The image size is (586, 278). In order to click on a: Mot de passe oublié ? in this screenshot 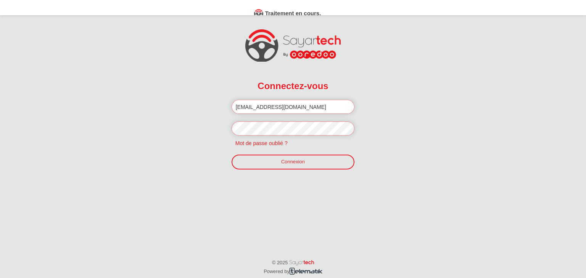, I will do `click(261, 143)`.